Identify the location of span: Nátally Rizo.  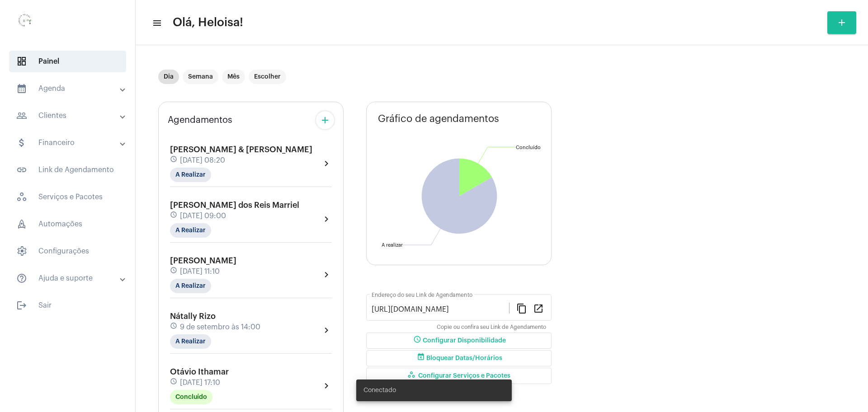
(192, 316).